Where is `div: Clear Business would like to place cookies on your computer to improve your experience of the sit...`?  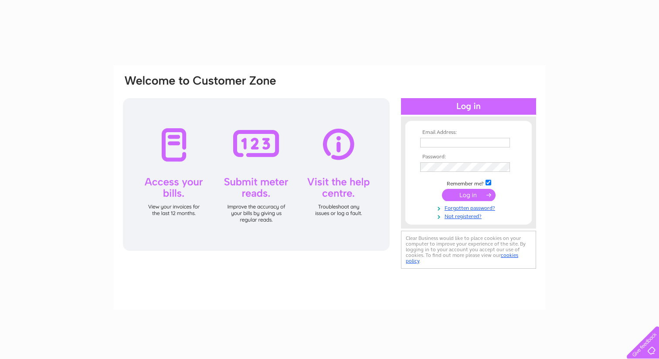 div: Clear Business would like to place cookies on your computer to improve your experience of the sit... is located at coordinates (468, 249).